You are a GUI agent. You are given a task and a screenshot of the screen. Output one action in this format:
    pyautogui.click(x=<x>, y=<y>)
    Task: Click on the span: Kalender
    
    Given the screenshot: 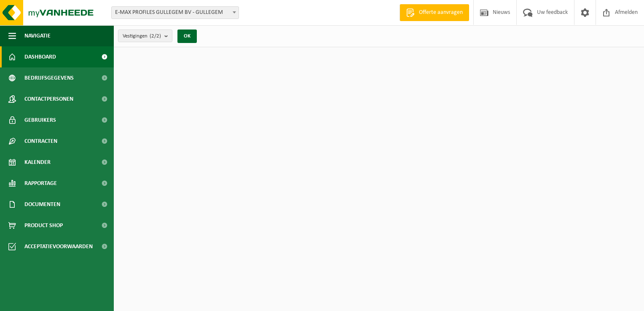 What is the action you would take?
    pyautogui.click(x=38, y=162)
    